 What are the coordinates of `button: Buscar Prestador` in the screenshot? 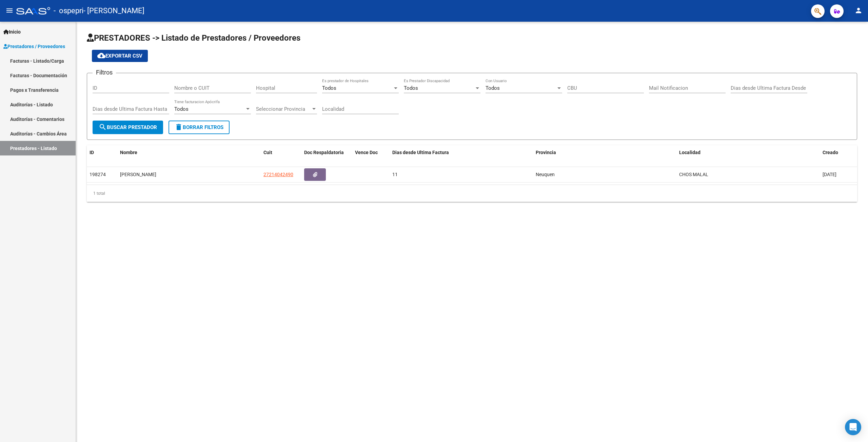 It's located at (128, 128).